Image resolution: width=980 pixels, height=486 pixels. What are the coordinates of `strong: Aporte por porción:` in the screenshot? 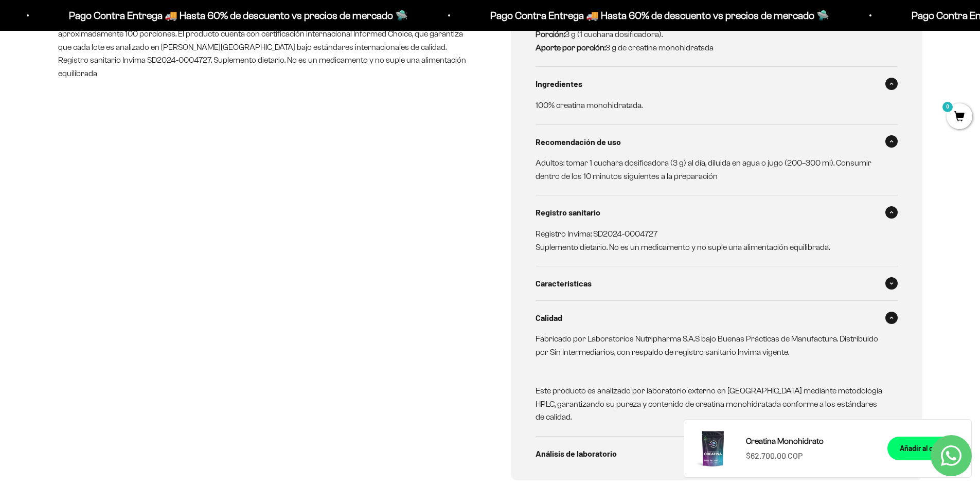 It's located at (570, 47).